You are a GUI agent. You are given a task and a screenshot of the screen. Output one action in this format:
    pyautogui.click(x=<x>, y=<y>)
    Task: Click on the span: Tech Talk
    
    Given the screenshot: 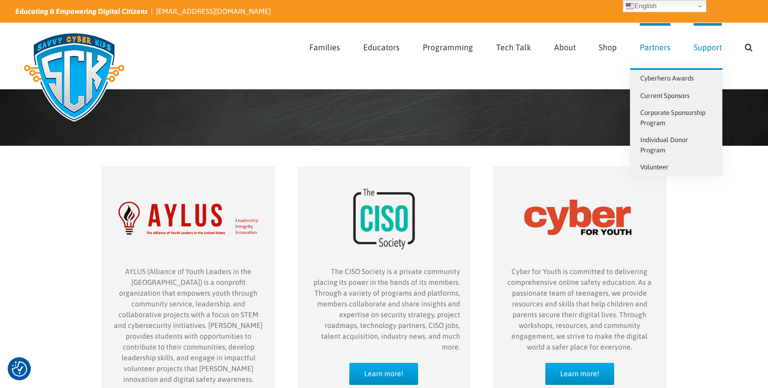 What is the action you would take?
    pyautogui.click(x=514, y=47)
    